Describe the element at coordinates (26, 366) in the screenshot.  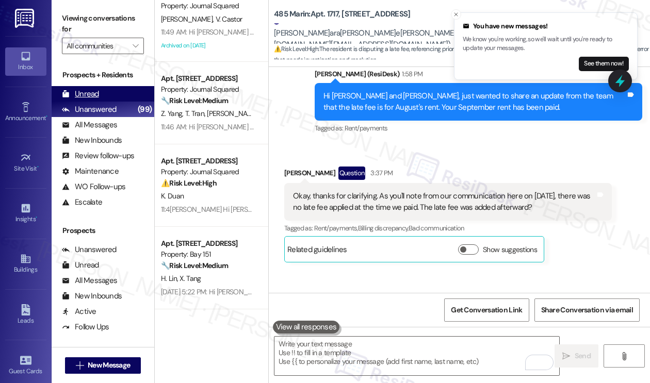
I see `a: Guest Cards` at that location.